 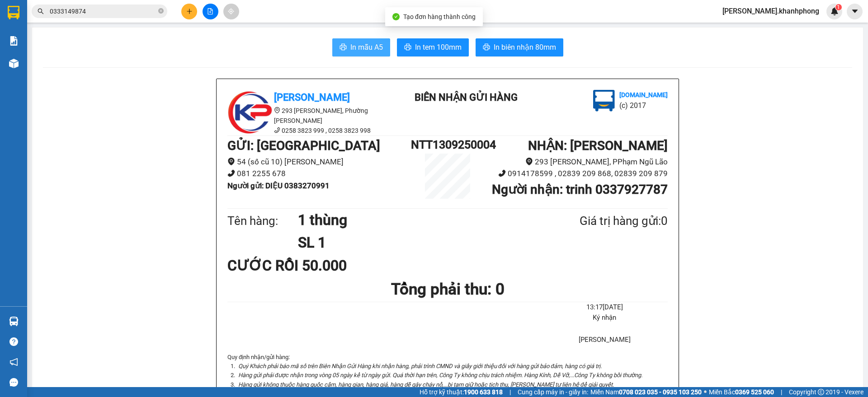 I want to click on input: Tìm tên, số ĐT hoặc mã đơn, so click(x=103, y=11).